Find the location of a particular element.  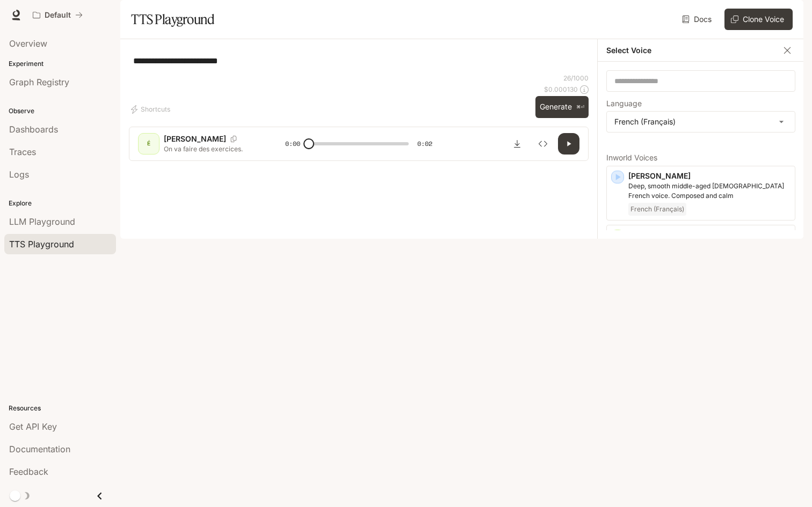

div: É is located at coordinates (149, 144).